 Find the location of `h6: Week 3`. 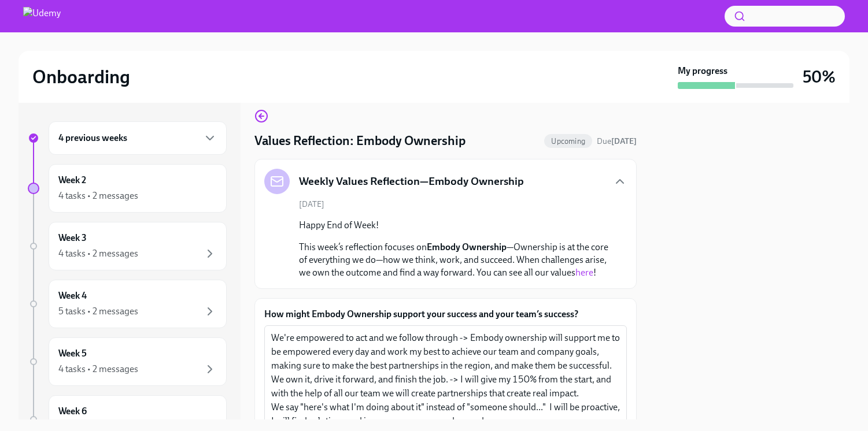

h6: Week 3 is located at coordinates (72, 238).